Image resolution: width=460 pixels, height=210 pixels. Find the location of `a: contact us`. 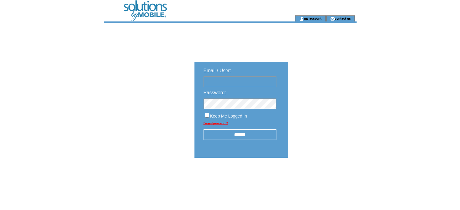

a: contact us is located at coordinates (343, 18).